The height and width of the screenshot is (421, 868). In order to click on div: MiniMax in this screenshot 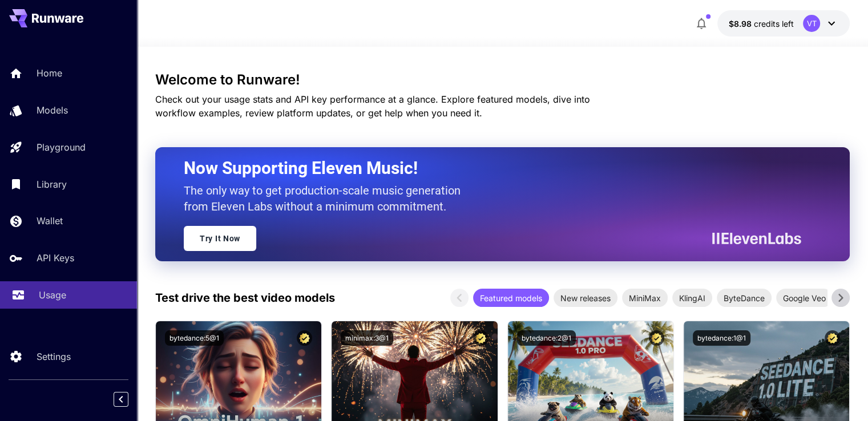, I will do `click(645, 298)`.